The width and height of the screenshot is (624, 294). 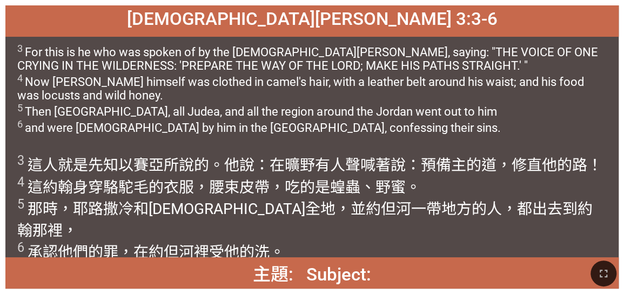 I want to click on wg4396: 以賽亞, so click(x=309, y=208).